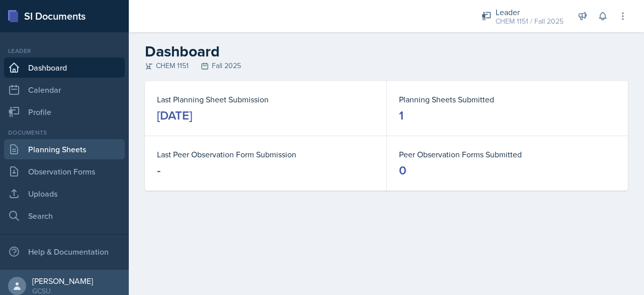 The height and width of the screenshot is (295, 644). What do you see at coordinates (64, 67) in the screenshot?
I see `a: Dashboard` at bounding box center [64, 67].